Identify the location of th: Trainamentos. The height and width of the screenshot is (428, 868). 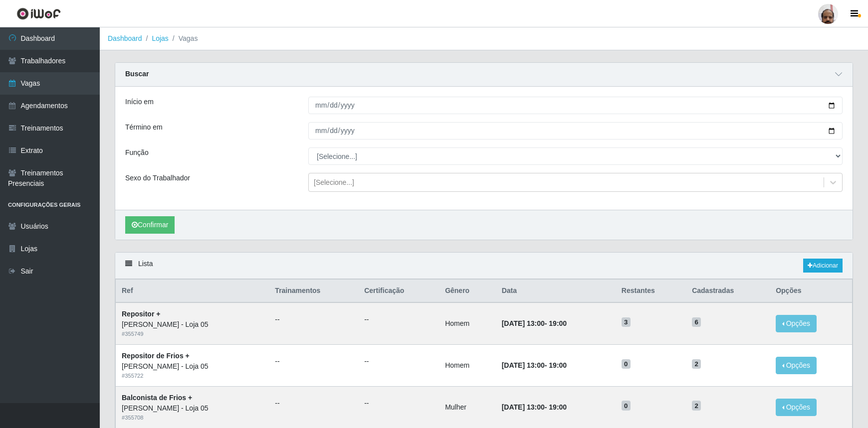
(313, 291).